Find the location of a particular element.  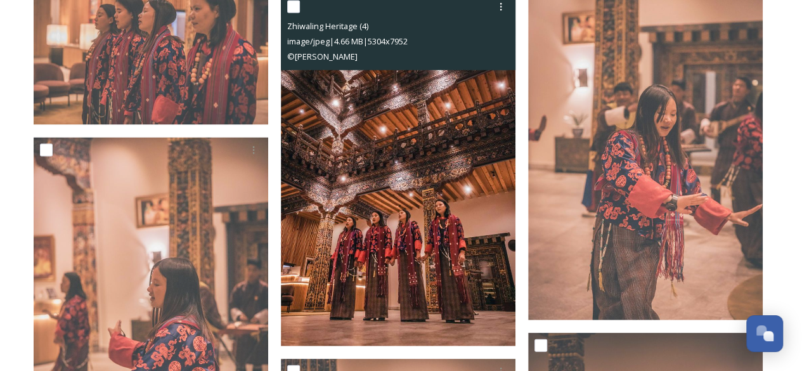

button: Open Chat is located at coordinates (765, 334).